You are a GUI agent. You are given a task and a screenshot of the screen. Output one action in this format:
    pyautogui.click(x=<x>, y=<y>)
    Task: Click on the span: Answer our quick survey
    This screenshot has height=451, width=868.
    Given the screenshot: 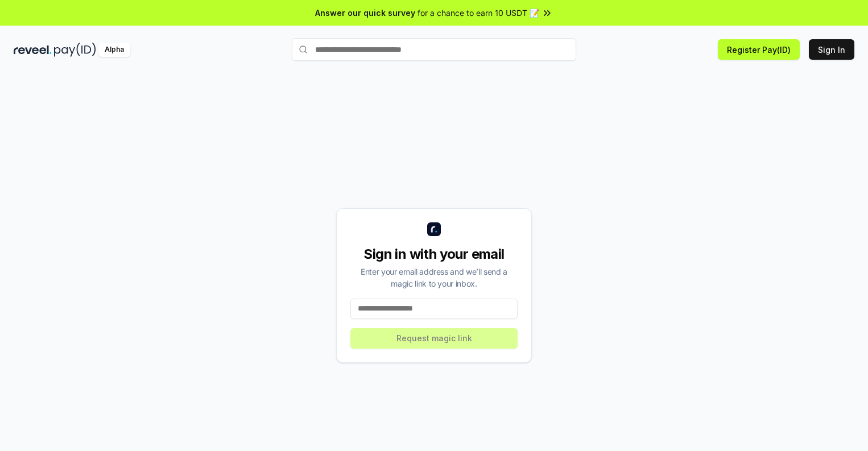 What is the action you would take?
    pyautogui.click(x=365, y=13)
    